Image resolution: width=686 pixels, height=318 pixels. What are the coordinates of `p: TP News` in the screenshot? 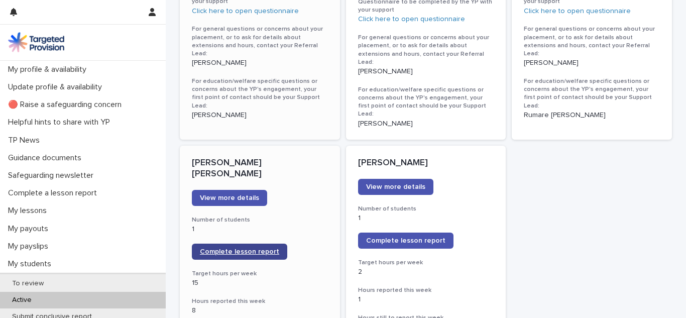 It's located at (26, 140).